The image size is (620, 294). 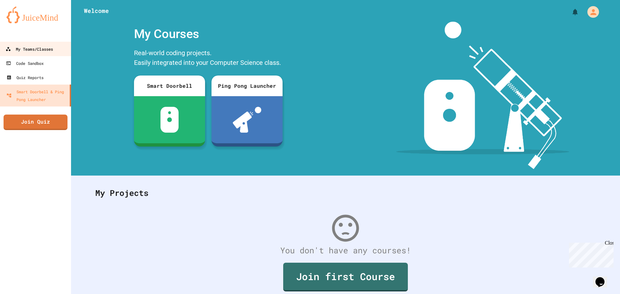 I want to click on div: Real-world coding projects. Easily integrated into your Computer Science class., so click(x=208, y=58).